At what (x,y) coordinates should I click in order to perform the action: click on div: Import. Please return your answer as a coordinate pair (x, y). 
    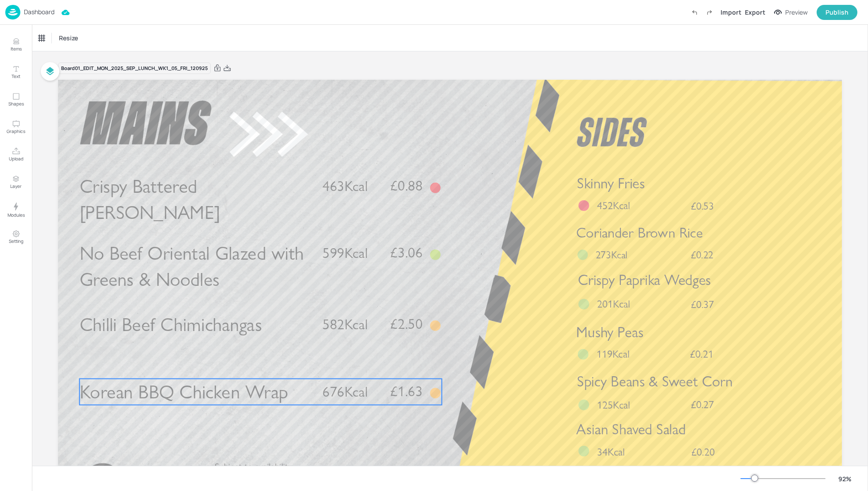
    Looking at the image, I should click on (731, 12).